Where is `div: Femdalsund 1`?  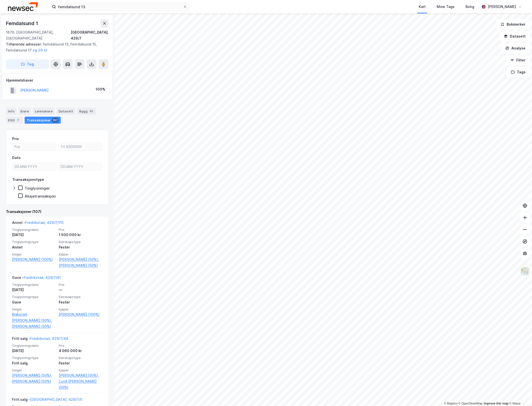 div: Femdalsund 1 is located at coordinates (23, 23).